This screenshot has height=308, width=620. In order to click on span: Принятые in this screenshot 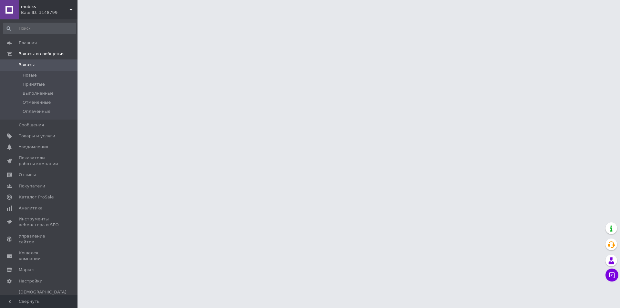, I will do `click(34, 84)`.